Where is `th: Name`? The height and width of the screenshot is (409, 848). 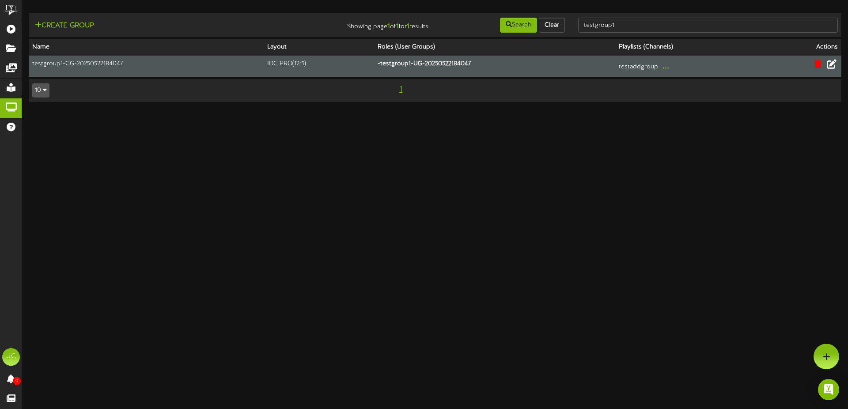
th: Name is located at coordinates (146, 47).